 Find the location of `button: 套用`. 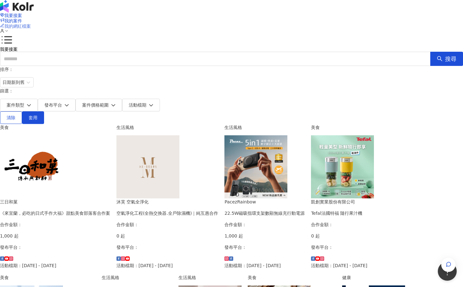

button: 套用 is located at coordinates (33, 118).